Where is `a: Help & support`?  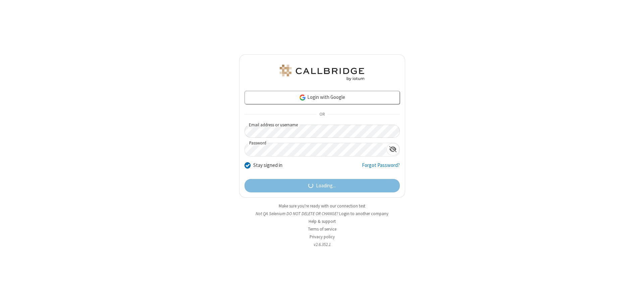
a: Help & support is located at coordinates (322, 221).